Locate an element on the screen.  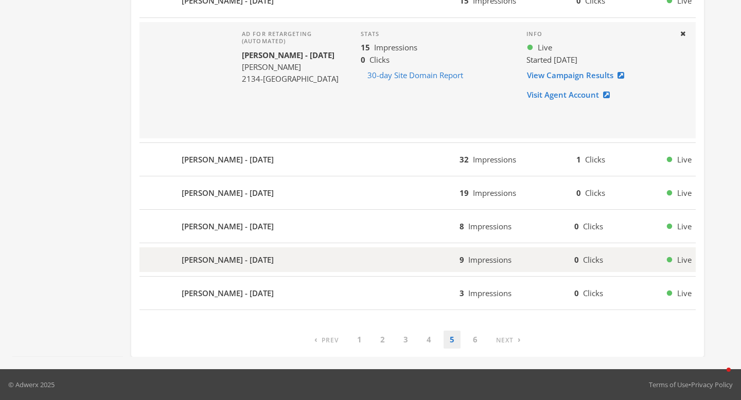
a: 6 is located at coordinates (475, 339).